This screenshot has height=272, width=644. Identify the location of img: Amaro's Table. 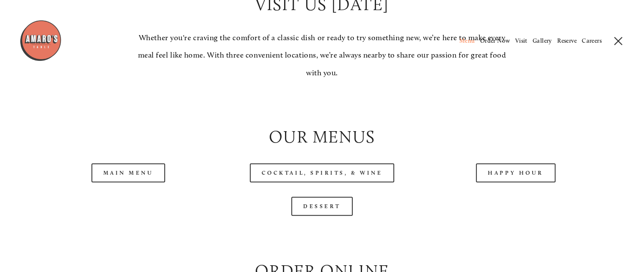
(40, 40).